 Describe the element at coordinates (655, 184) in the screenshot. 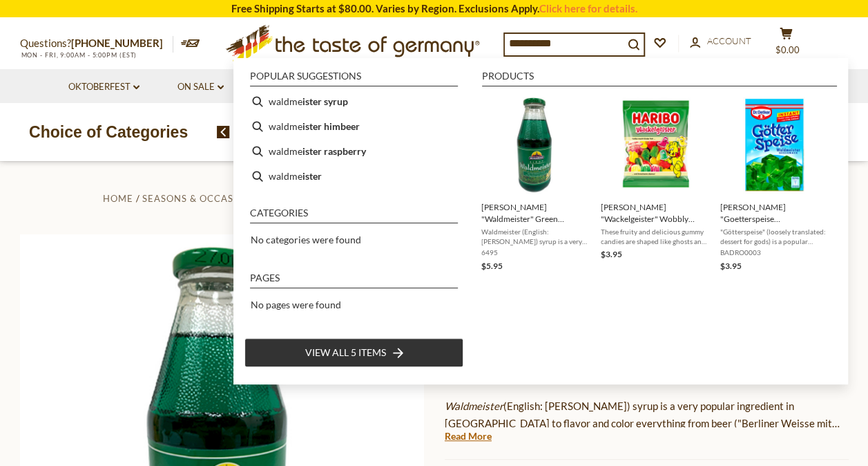

I see `li: Haribo "Wackelgeister" Wobbly Ghosts Gummy Candies, 160g - Made in Germany` at that location.